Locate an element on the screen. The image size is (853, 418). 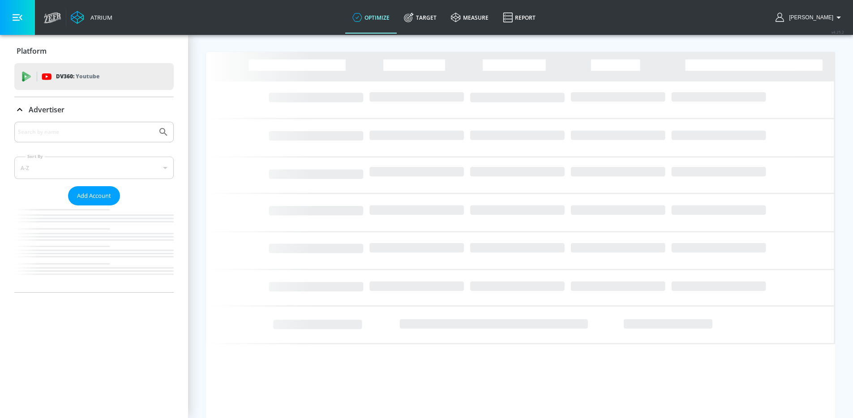
div: A-Z is located at coordinates (94, 168).